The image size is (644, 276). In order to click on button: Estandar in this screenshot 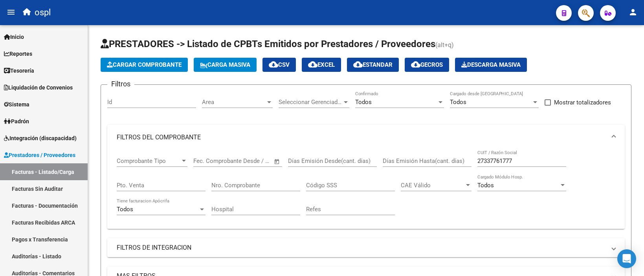, I will do `click(373, 65)`.